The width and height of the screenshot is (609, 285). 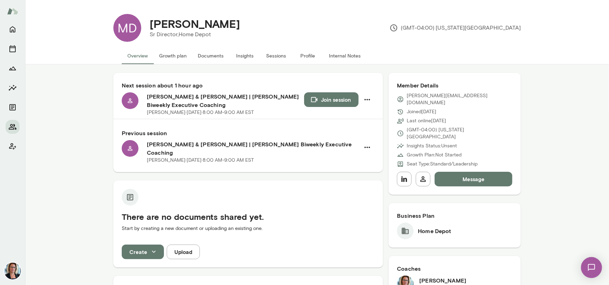 What do you see at coordinates (434, 155) in the screenshot?
I see `p: Growth Plan: Not Started` at bounding box center [434, 155].